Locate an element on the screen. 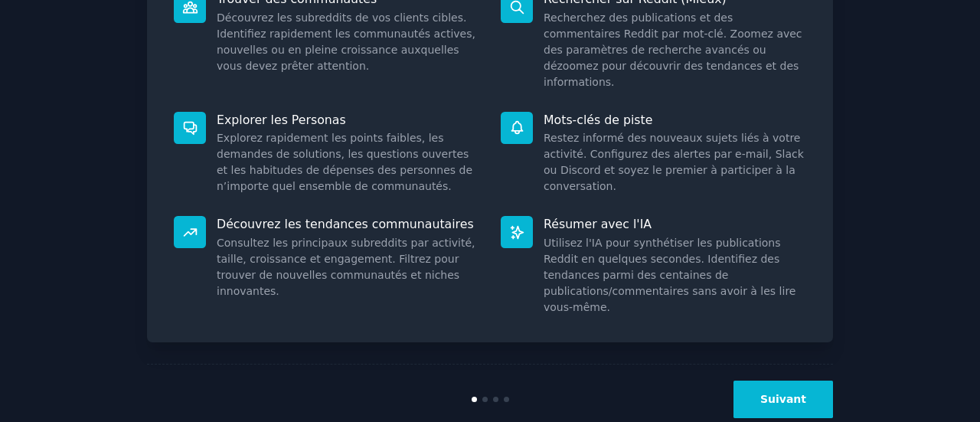 This screenshot has width=980, height=422. font: Découvrez les subreddits de vos clients cibles. Identifiez rapidement les communautés actives, no... is located at coordinates (346, 41).